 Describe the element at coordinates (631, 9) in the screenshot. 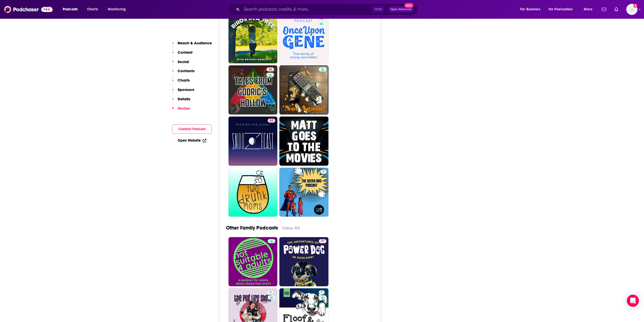

I see `span: Logged in as nicole.koremenos` at that location.